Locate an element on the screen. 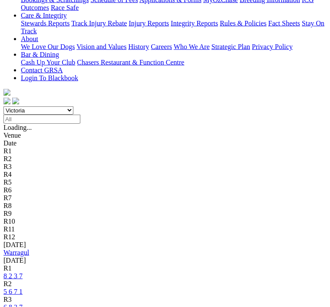 The height and width of the screenshot is (307, 330). div: R8 is located at coordinates (165, 206).